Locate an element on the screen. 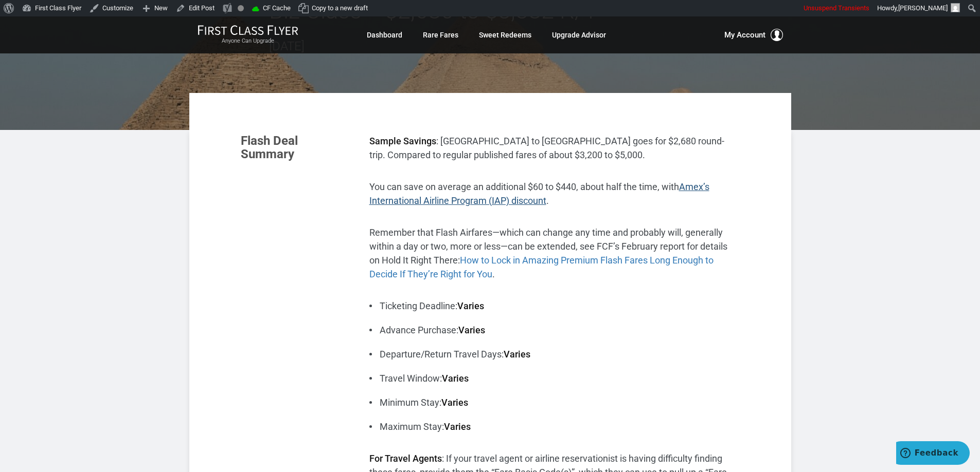 The height and width of the screenshot is (472, 980). a: Dashboard is located at coordinates (384, 35).